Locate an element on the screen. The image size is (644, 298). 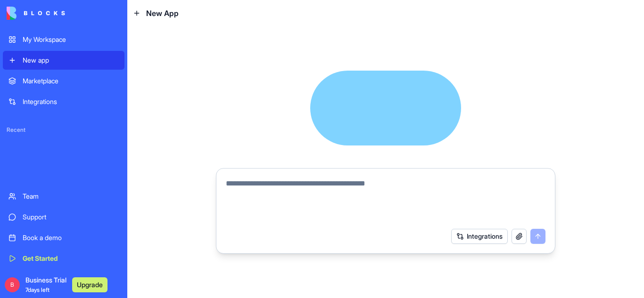
a: Book a demo is located at coordinates (64, 238).